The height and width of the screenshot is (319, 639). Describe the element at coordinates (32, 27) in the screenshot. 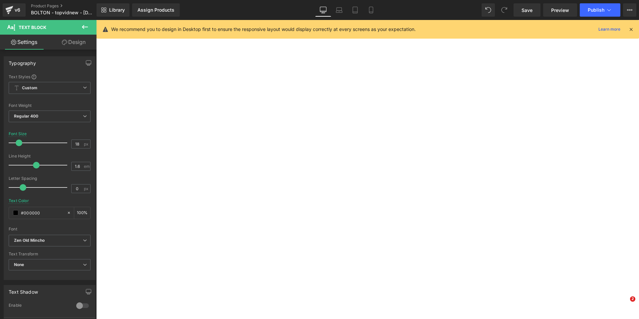

I see `span: Text Block` at that location.